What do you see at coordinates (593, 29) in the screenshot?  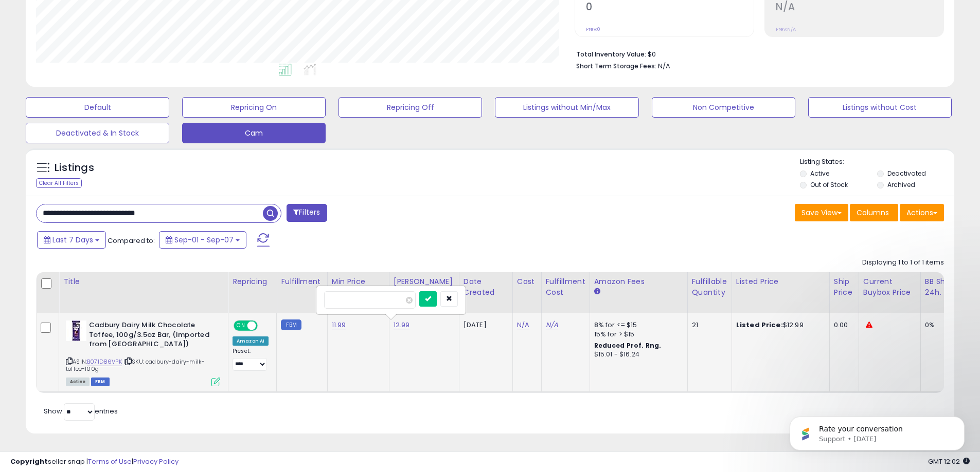 I see `small: Prev: 0` at bounding box center [593, 29].